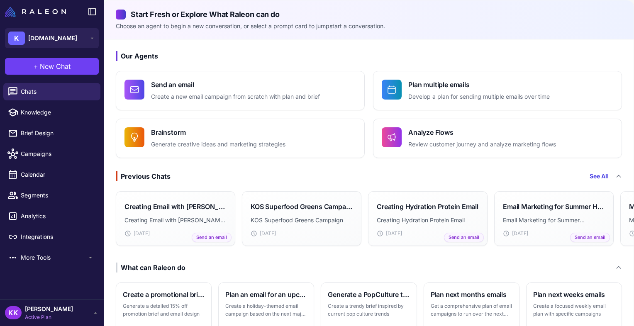 The height and width of the screenshot is (326, 634). Describe the element at coordinates (574, 295) in the screenshot. I see `h3: Plan next weeks emails` at that location.